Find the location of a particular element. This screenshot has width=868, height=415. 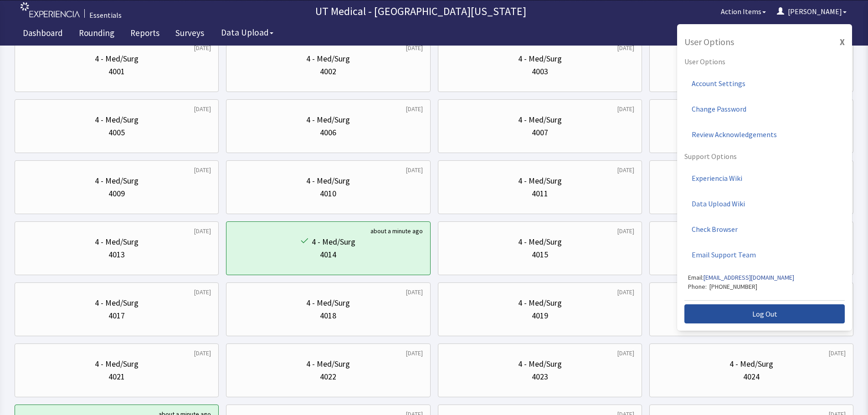

div: 4015 is located at coordinates (540, 255).